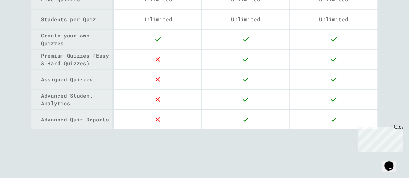 The image size is (409, 178). I want to click on div: Assigned Quizzes, so click(77, 80).